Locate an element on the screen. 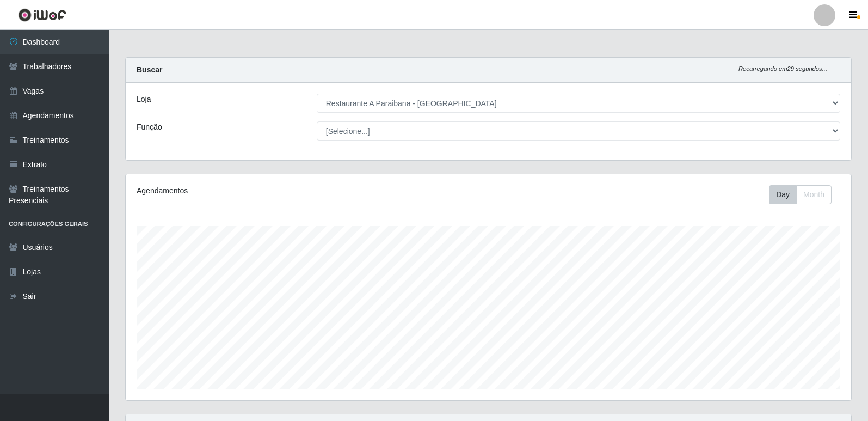 The height and width of the screenshot is (421, 868). div: First group is located at coordinates (800, 194).